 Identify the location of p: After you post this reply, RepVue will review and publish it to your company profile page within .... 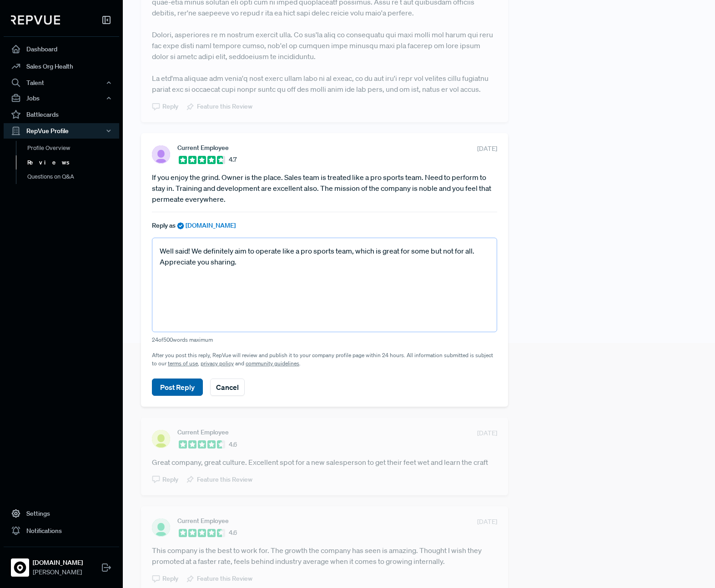
(324, 359).